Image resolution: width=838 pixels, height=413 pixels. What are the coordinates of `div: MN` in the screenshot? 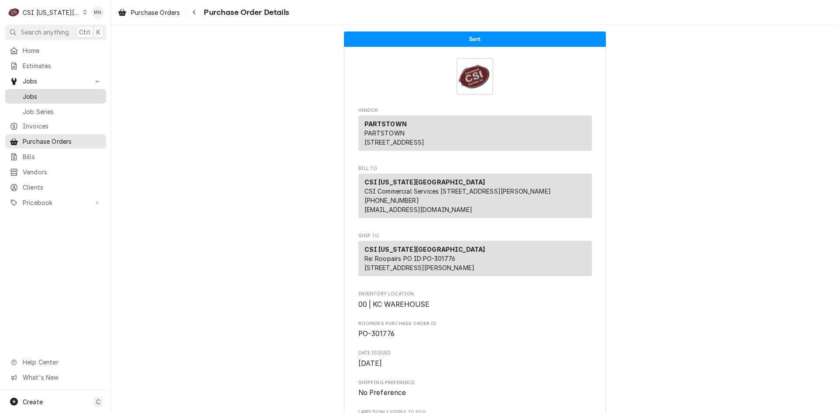 It's located at (98, 12).